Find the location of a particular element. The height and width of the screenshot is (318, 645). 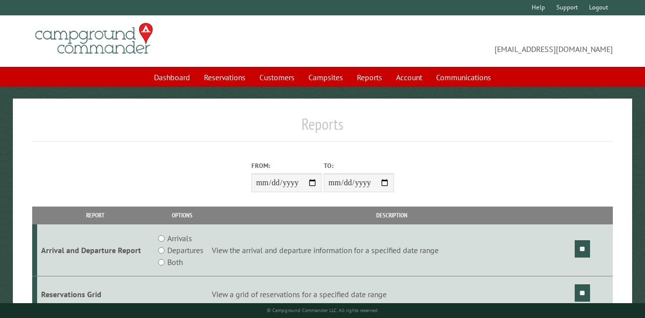

h1: Reports is located at coordinates (322, 128).